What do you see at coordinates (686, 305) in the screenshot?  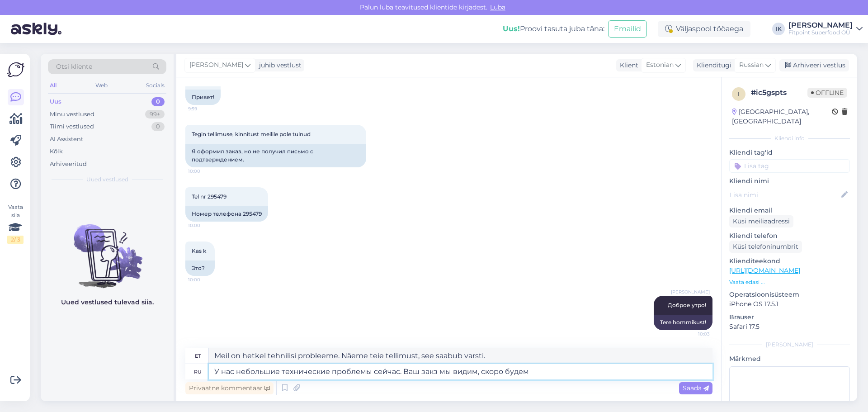 I see `span: Доброе утро!` at bounding box center [686, 305].